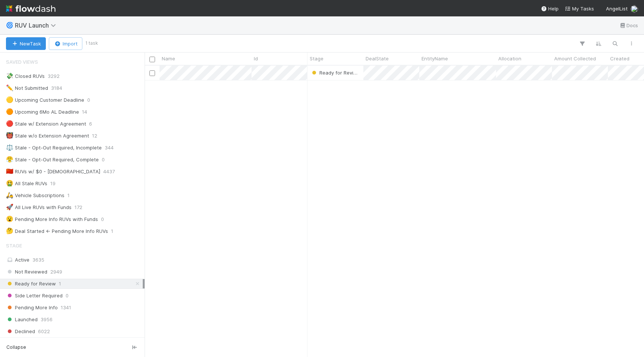 The width and height of the screenshot is (644, 357). Describe the element at coordinates (435, 58) in the screenshot. I see `span: EntityName` at that location.